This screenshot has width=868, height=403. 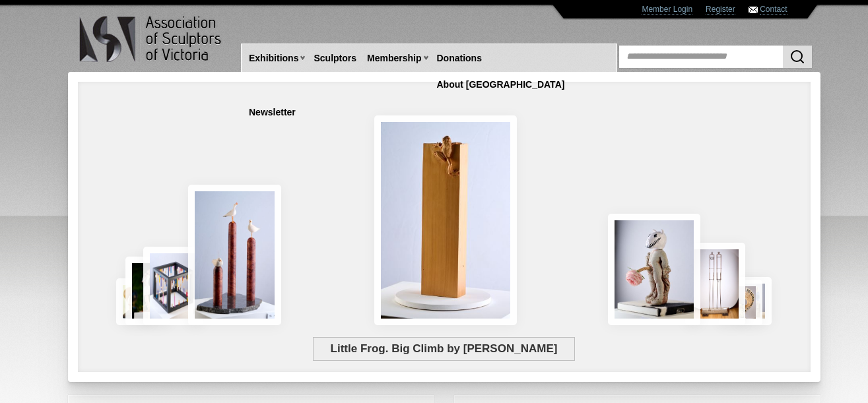 I want to click on img: Search, so click(x=797, y=57).